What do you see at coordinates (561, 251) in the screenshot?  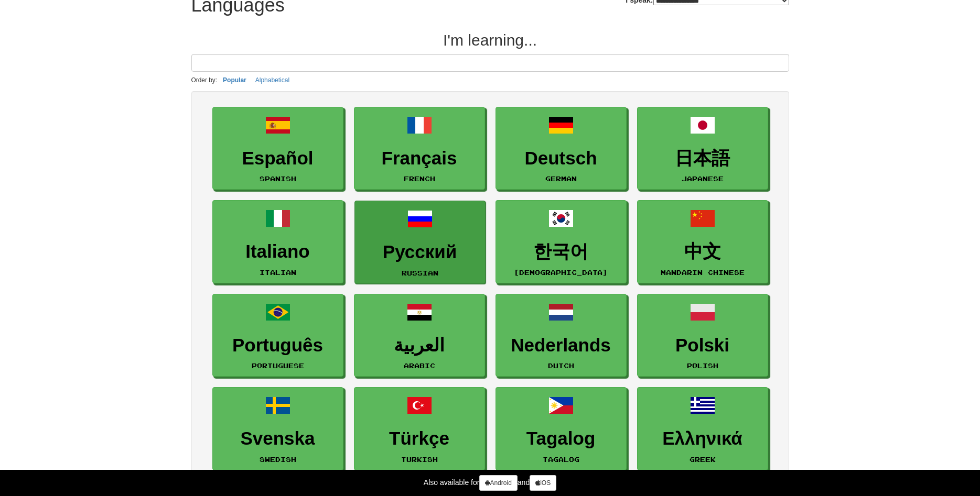 I see `h3: 한국어` at bounding box center [561, 251].